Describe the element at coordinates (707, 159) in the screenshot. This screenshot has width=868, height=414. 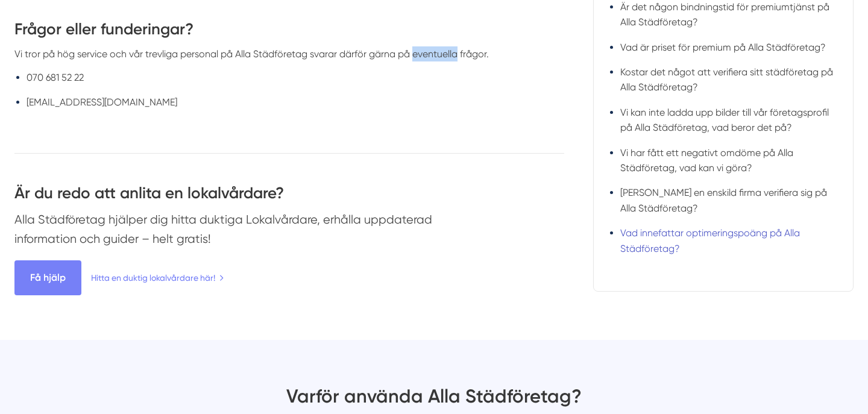
I see `a: Vi har fått ett negativt omdöme på Alla Städföretag, vad kan vi göra?` at that location.